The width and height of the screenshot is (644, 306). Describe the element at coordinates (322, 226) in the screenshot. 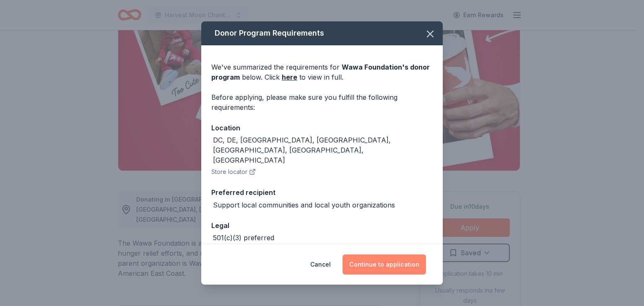

I see `div: Legal` at that location.